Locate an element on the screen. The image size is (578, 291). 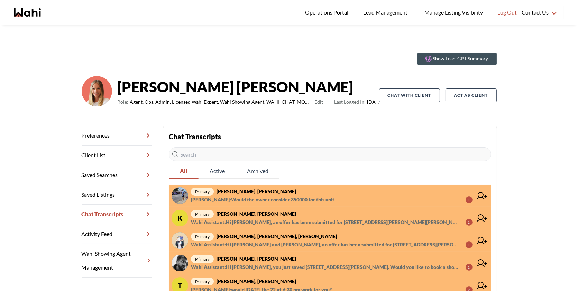
span: Lead Management is located at coordinates (387, 12).